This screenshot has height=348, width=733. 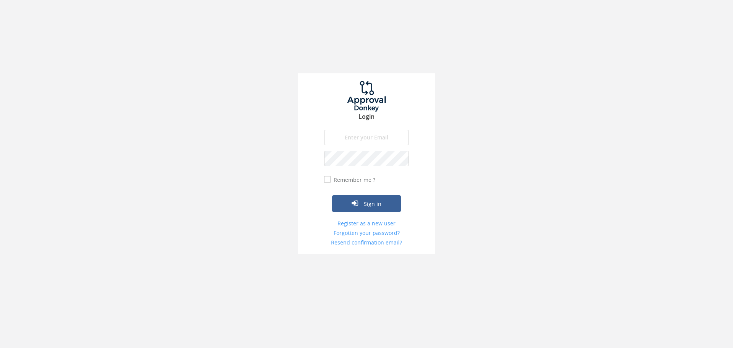 I want to click on a: Resend confirmation email?, so click(x=366, y=242).